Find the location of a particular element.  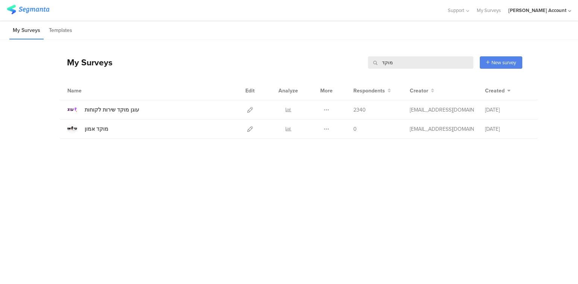

span: New survey is located at coordinates (503, 62).